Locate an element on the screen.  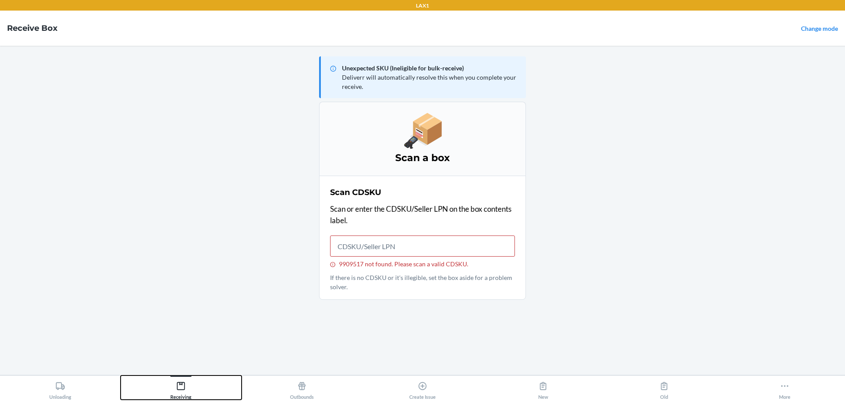
div: 9909517 not found. Please scan a valid CDSKU. is located at coordinates (422, 264).